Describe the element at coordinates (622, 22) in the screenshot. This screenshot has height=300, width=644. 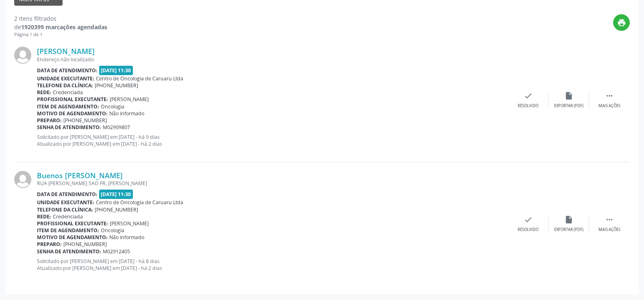
I see `i: print` at that location.